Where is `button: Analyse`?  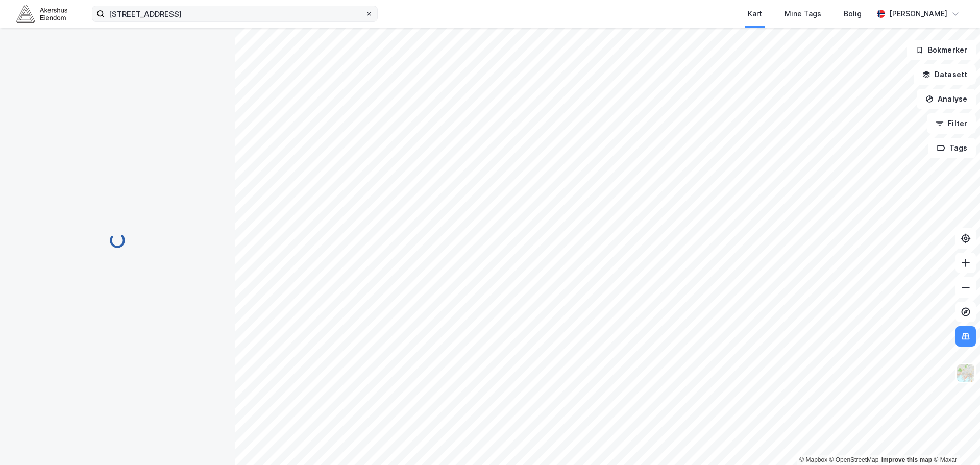 button: Analyse is located at coordinates (947, 99).